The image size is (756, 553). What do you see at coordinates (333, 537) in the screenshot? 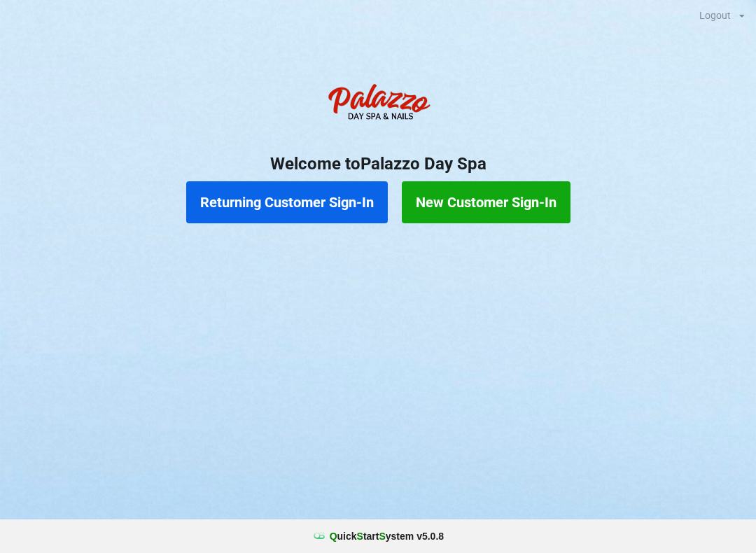
I see `span: Q` at bounding box center [333, 537].